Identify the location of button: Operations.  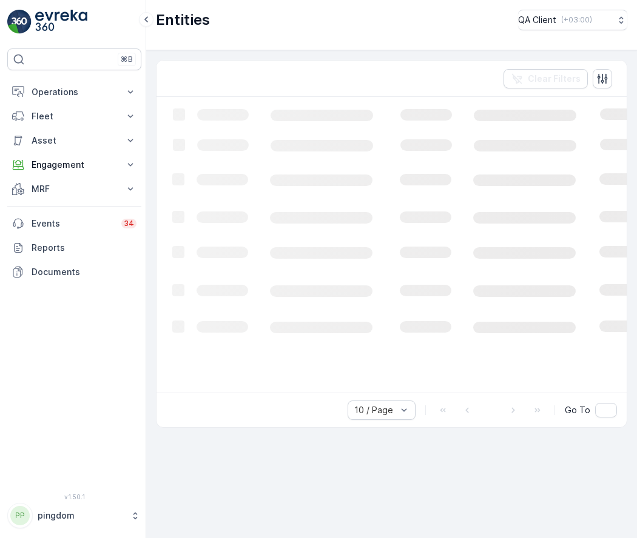
(74, 92).